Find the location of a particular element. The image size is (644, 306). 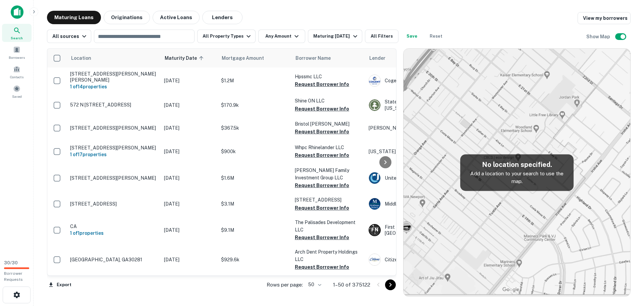

th: Maturity Date is located at coordinates (189, 58).